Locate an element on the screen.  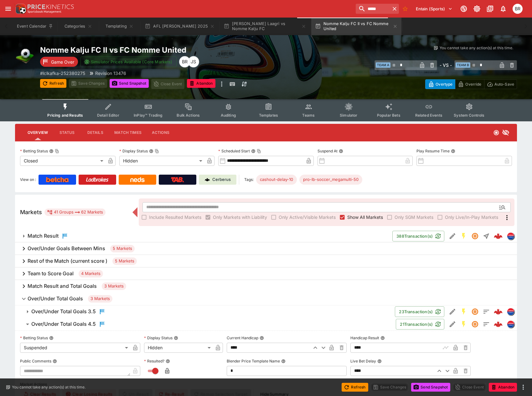
span: Only SGM Markets is located at coordinates (414, 217).